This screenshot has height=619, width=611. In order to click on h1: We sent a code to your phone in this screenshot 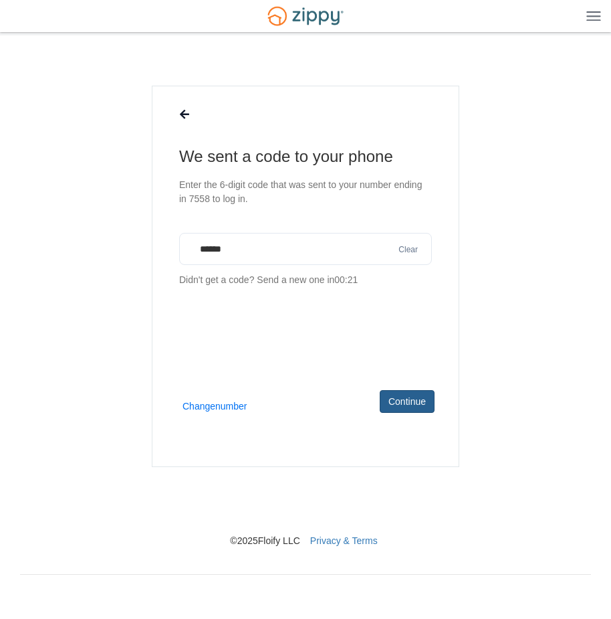, I will do `click(306, 156)`.